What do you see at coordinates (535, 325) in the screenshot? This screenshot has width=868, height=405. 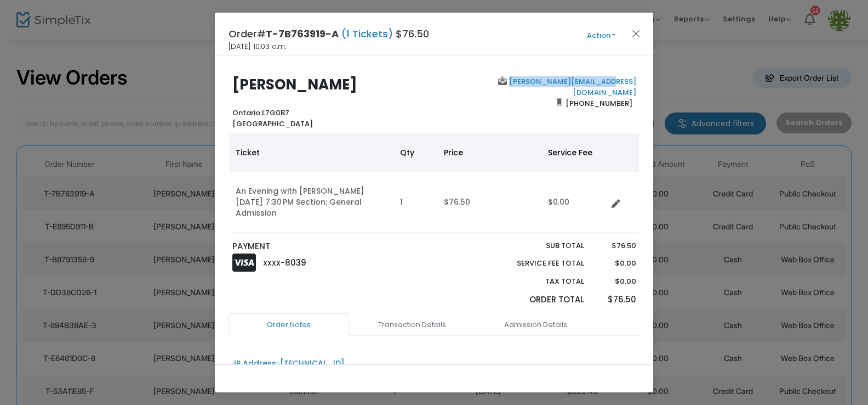 I see `a: Admission Details` at bounding box center [535, 325].